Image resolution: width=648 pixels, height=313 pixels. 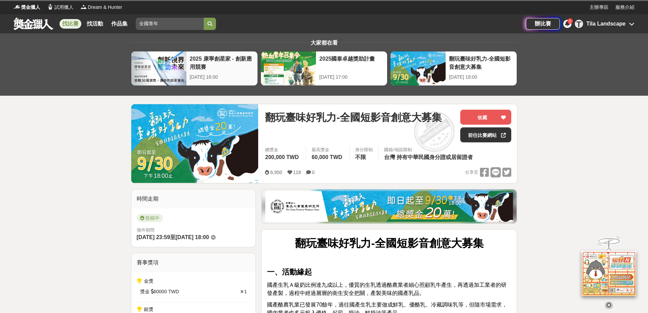 What do you see at coordinates (606, 24) in the screenshot?
I see `div: Tila Landscape` at bounding box center [606, 24].